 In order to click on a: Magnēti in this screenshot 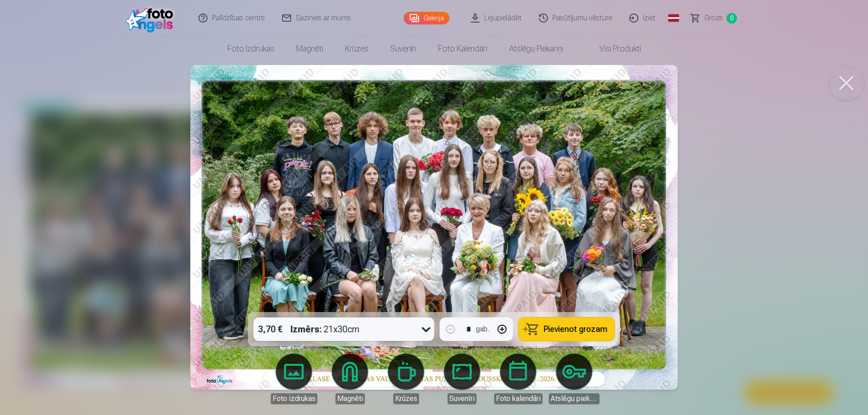, I will do `click(310, 48)`.